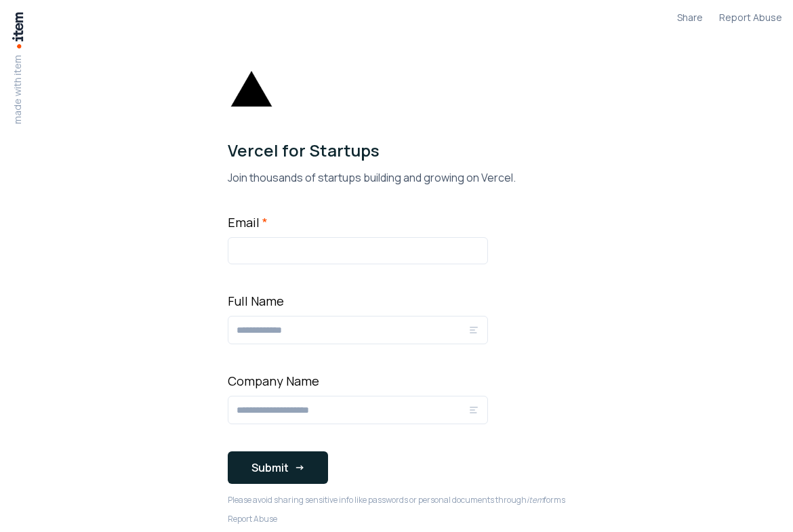 This screenshot has width=793, height=532. I want to click on a: made with item, so click(17, 67).